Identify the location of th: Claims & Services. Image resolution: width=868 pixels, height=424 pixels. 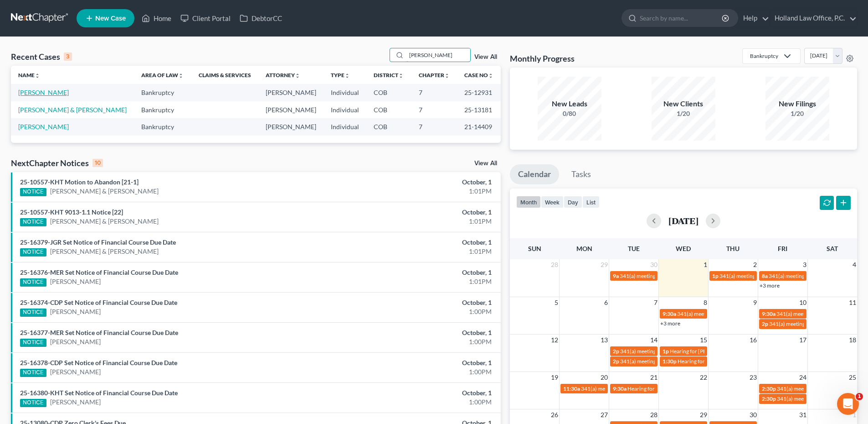
(224, 75).